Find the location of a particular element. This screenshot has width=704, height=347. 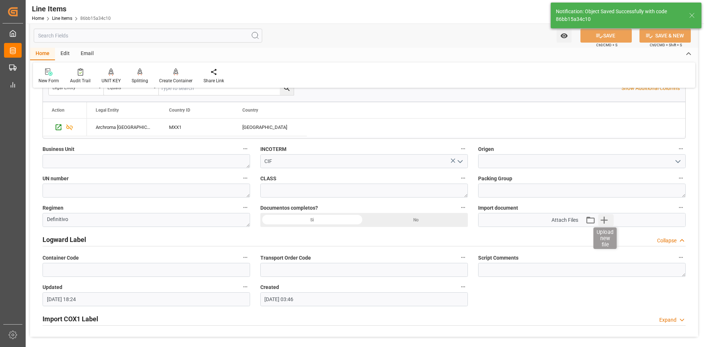

div: Email is located at coordinates (87, 54).